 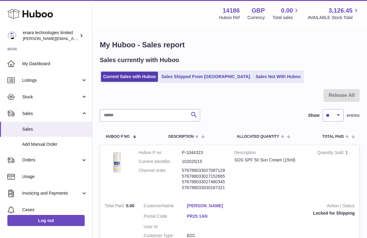 I want to click on span: AVAILABLE Stock Total, so click(x=333, y=18).